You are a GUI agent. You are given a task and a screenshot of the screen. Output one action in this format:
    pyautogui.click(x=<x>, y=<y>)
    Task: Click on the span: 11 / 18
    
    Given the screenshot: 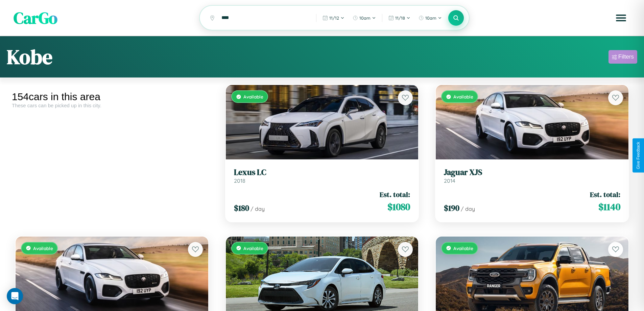 What is the action you would take?
    pyautogui.click(x=400, y=18)
    